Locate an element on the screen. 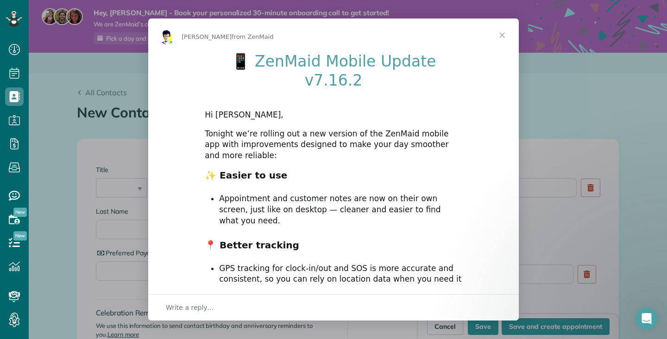 The height and width of the screenshot is (339, 667). div: Tonight we’re rolling out a new version of the ZenMaid mobile app with improvements designed to m... is located at coordinates (333, 145).